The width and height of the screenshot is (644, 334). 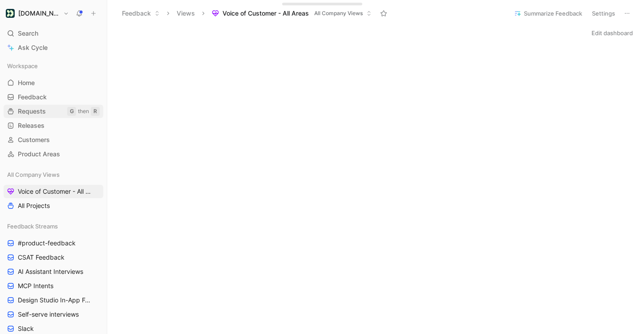 What do you see at coordinates (39, 154) in the screenshot?
I see `span: Product Areas` at bounding box center [39, 154].